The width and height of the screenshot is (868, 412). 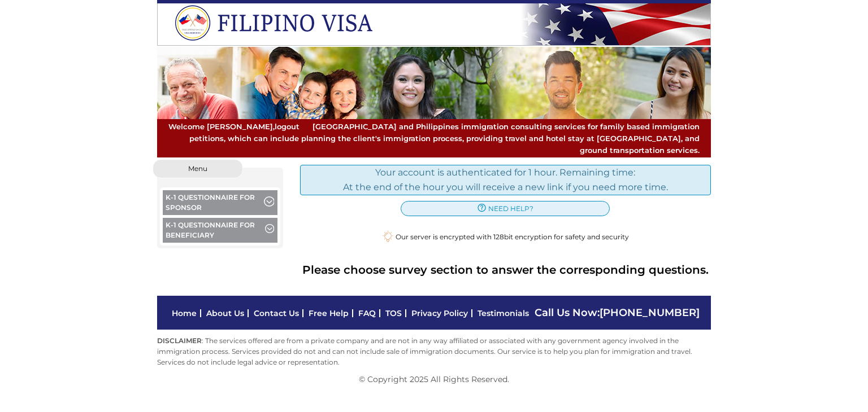 What do you see at coordinates (512, 236) in the screenshot?
I see `span: Our server is encrypted with 128bit encryption for safety and security` at bounding box center [512, 236].